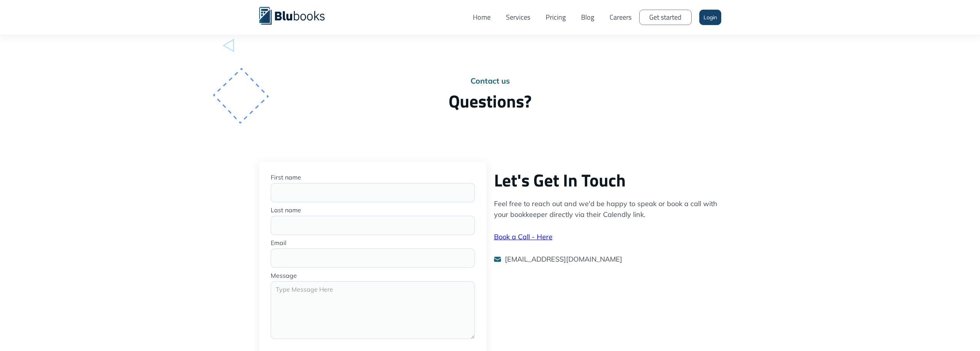  I want to click on label: Email, so click(372, 243).